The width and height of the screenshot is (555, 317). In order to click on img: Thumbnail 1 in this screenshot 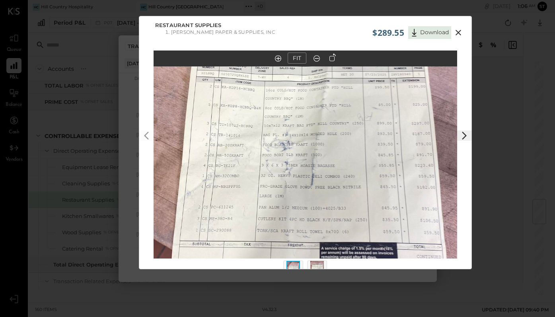, I will do `click(293, 270)`.